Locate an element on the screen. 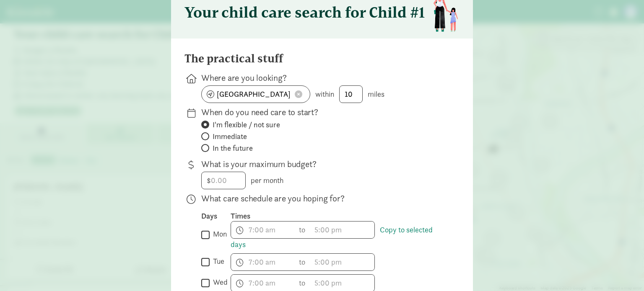  label: mon is located at coordinates (218, 234).